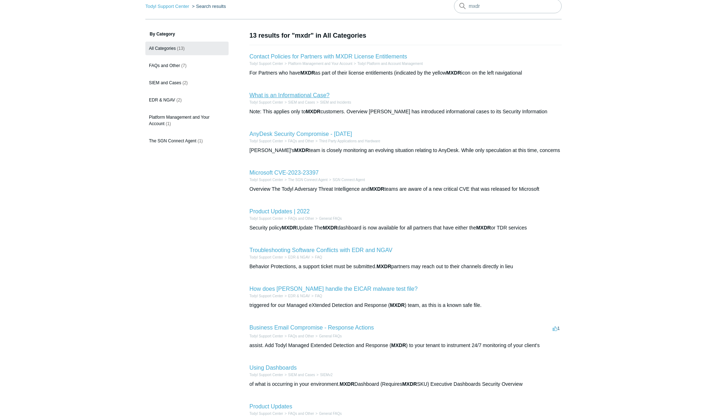 The height and width of the screenshot is (417, 707). Describe the element at coordinates (165, 83) in the screenshot. I see `span: SIEM and Cases` at that location.